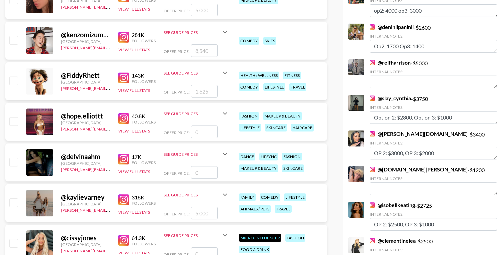 The width and height of the screenshot is (504, 255). What do you see at coordinates (86, 238) in the screenshot?
I see `div: @ cissyjones` at bounding box center [86, 238].